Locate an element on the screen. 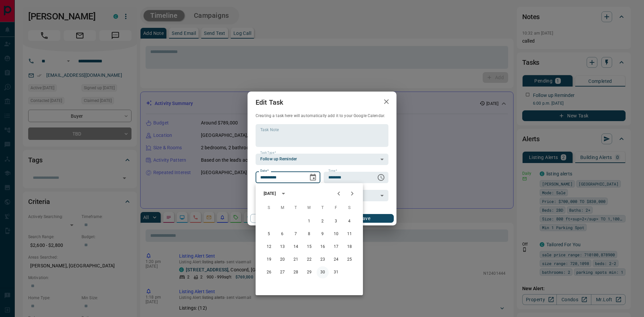 This screenshot has height=317, width=644. button: 5 is located at coordinates (269, 234).